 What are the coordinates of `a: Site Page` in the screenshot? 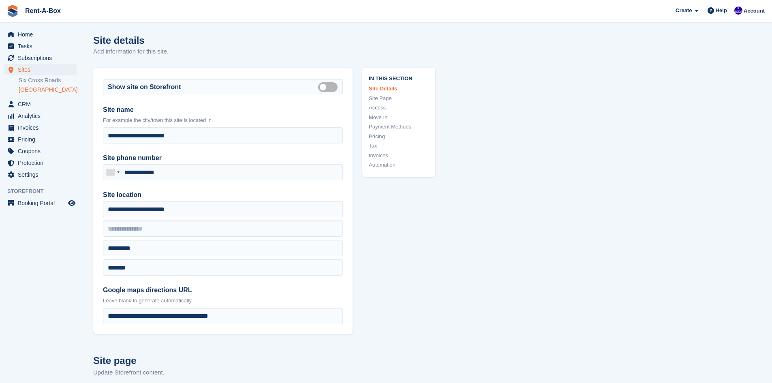 It's located at (399, 98).